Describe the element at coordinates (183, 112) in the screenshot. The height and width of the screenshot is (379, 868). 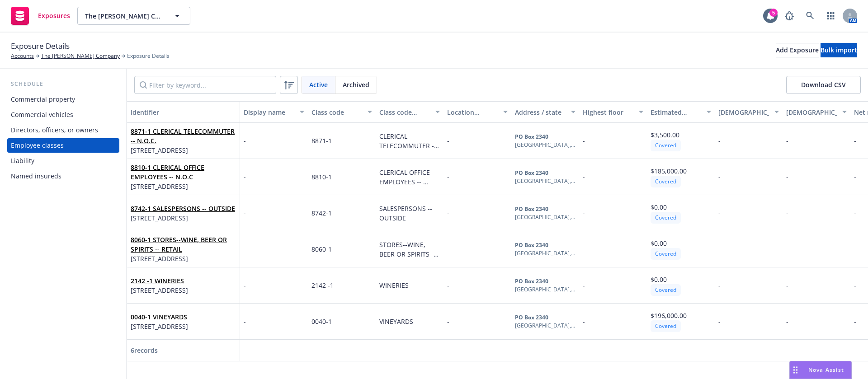
I see `div: Identifier` at that location.